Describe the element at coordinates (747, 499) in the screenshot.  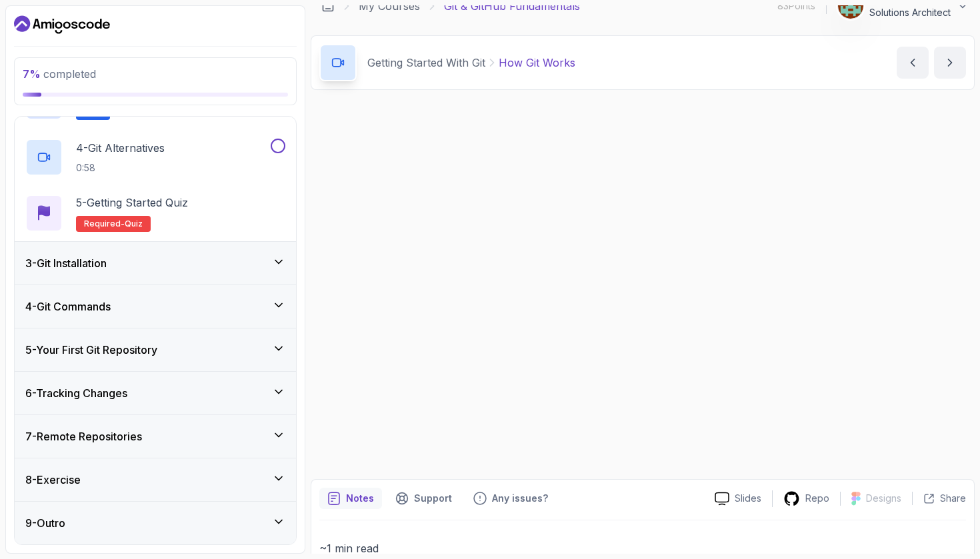
I see `p: Slides` at that location.